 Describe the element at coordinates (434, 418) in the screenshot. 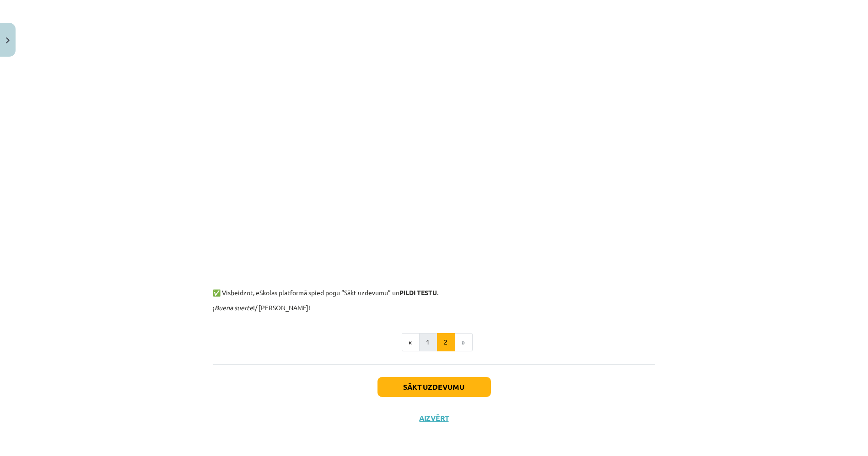

I see `button: Aizvērt` at that location.